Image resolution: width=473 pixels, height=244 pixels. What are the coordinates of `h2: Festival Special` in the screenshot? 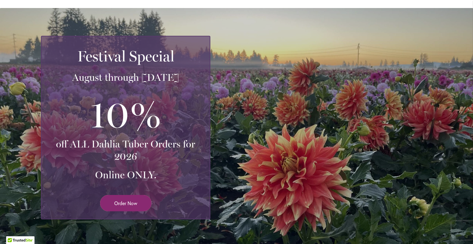 It's located at (126, 56).